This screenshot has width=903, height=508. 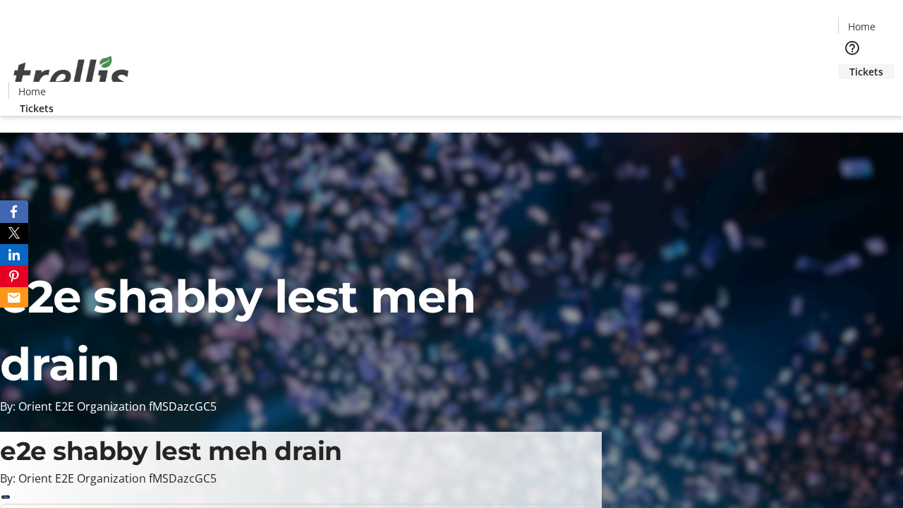 I want to click on button: Cart, so click(x=852, y=93).